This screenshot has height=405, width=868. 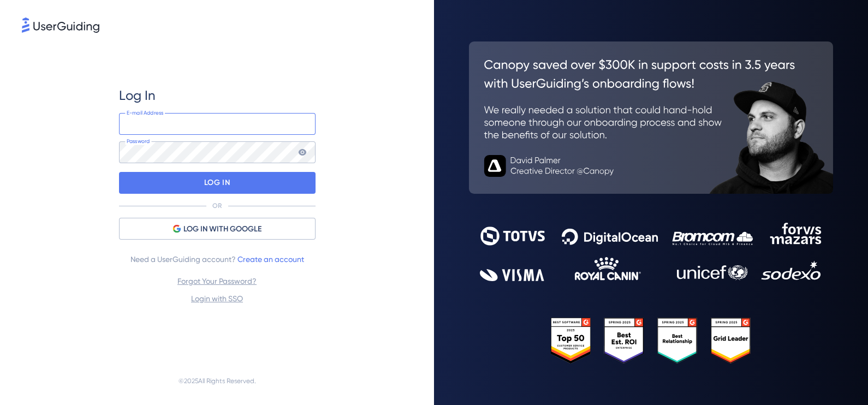 I want to click on img: 26c0aa7c25a843aed4baddd2b5e0fa68.svg, so click(x=650, y=118).